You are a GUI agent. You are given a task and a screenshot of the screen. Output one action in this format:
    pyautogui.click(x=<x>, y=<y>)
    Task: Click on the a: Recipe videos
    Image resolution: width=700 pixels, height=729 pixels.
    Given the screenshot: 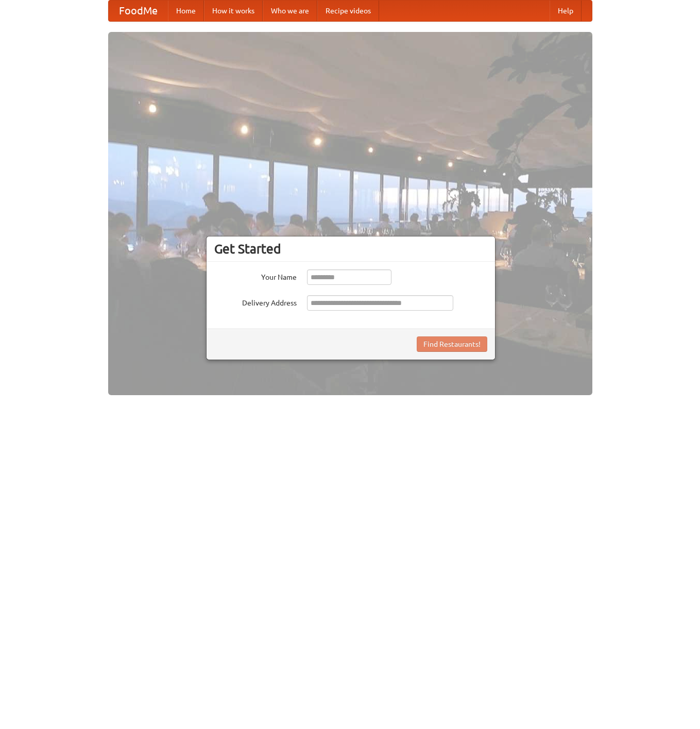 What is the action you would take?
    pyautogui.click(x=348, y=11)
    